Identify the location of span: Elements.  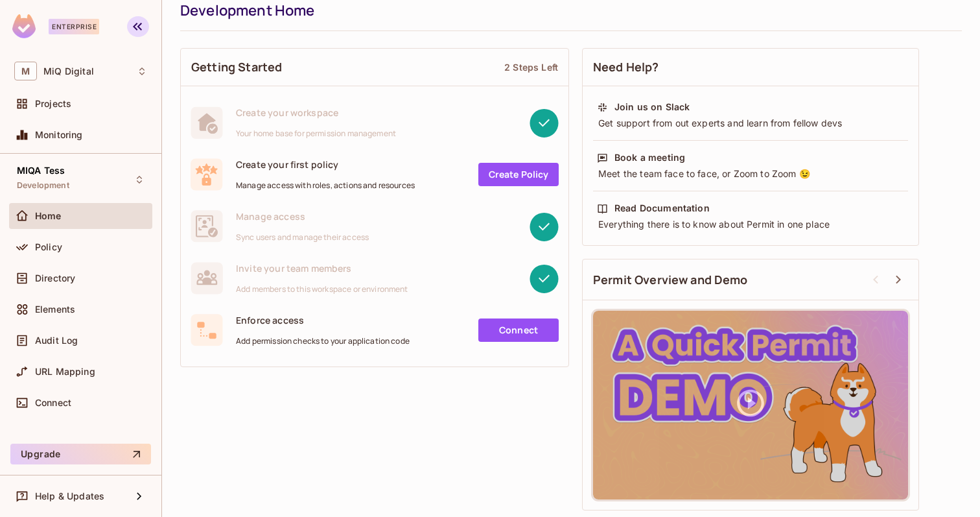
(55, 310).